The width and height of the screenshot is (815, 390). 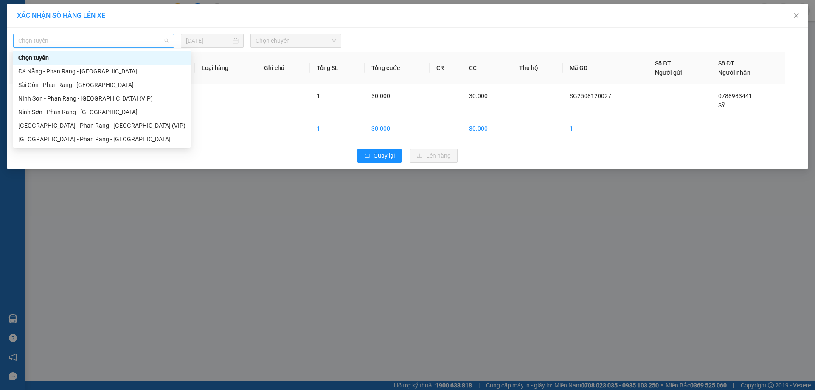 What do you see at coordinates (102, 85) in the screenshot?
I see `div: Sài Gòn - Phan Rang - Đà Nẵng` at bounding box center [102, 85].